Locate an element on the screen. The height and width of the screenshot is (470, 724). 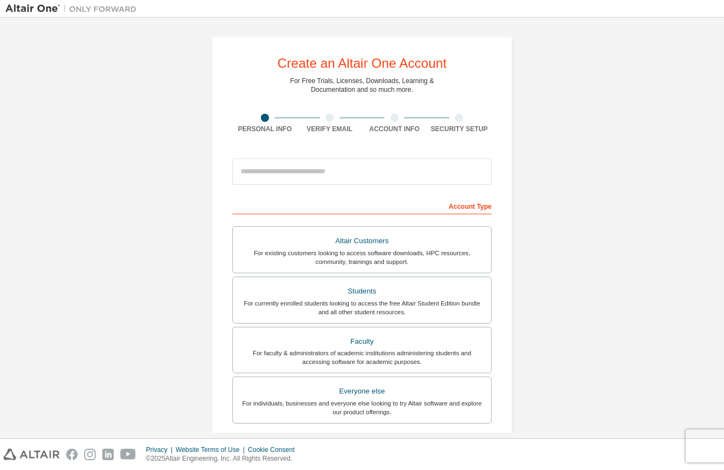
img: altair_logo.svg is located at coordinates (31, 454).